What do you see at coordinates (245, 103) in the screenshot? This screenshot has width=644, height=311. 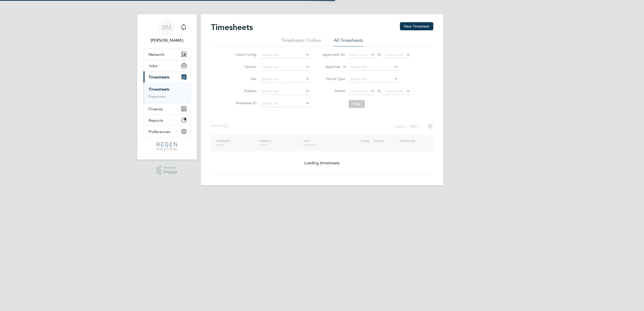 I see `label: Timesheet ID` at bounding box center [245, 103].